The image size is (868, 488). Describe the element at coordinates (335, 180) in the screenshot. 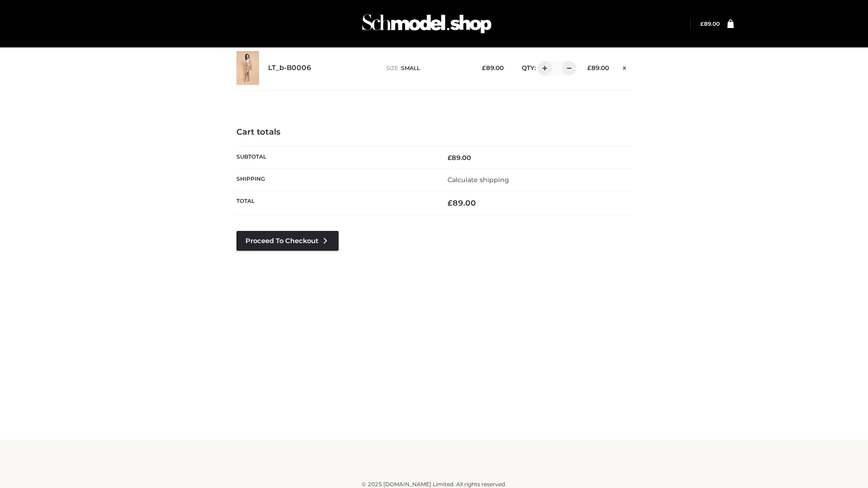

I see `th: Shipping` at that location.